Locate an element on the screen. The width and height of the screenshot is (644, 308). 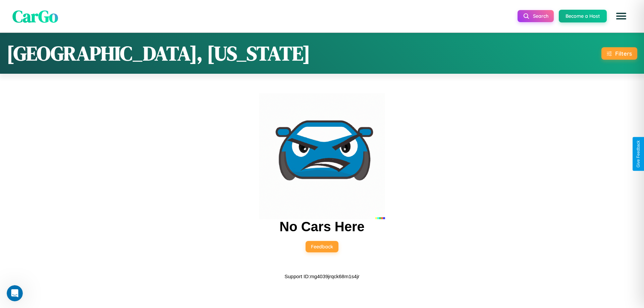
img: car is located at coordinates (322, 156).